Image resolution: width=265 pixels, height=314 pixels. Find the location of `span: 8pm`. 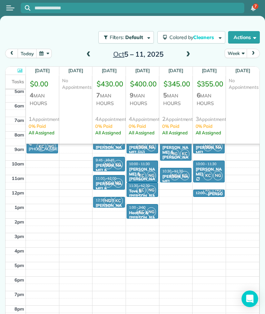

span: 8pm is located at coordinates (19, 309).